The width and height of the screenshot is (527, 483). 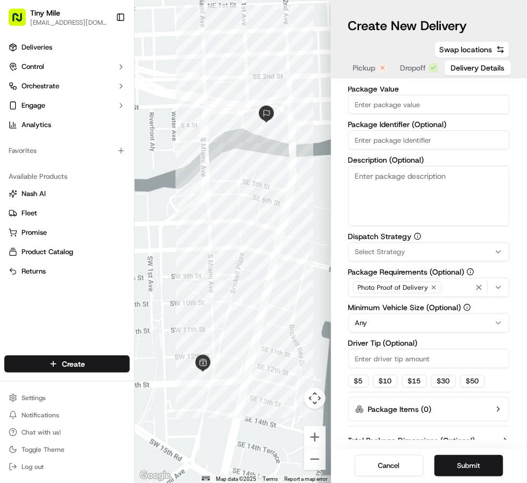 I want to click on span: Deliveries, so click(x=37, y=47).